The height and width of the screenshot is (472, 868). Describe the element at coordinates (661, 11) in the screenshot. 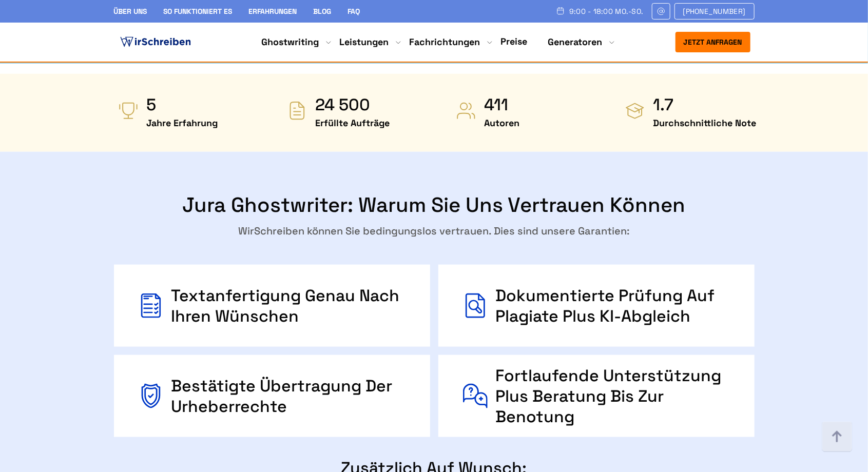

I see `img: Email` at that location.